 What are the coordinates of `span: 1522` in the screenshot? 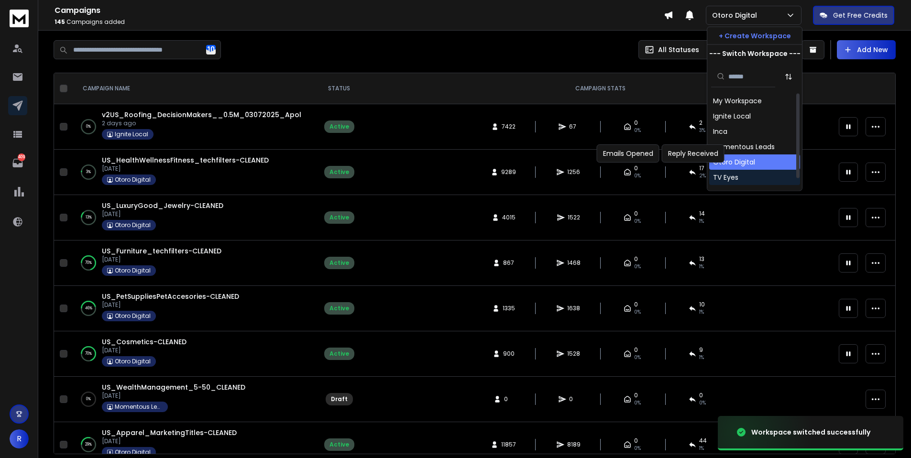 It's located at (574, 218).